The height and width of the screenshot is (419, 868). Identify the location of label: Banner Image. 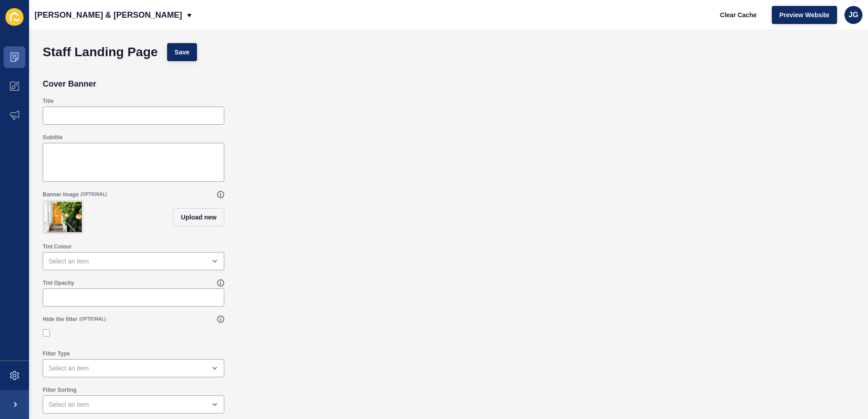
(60, 194).